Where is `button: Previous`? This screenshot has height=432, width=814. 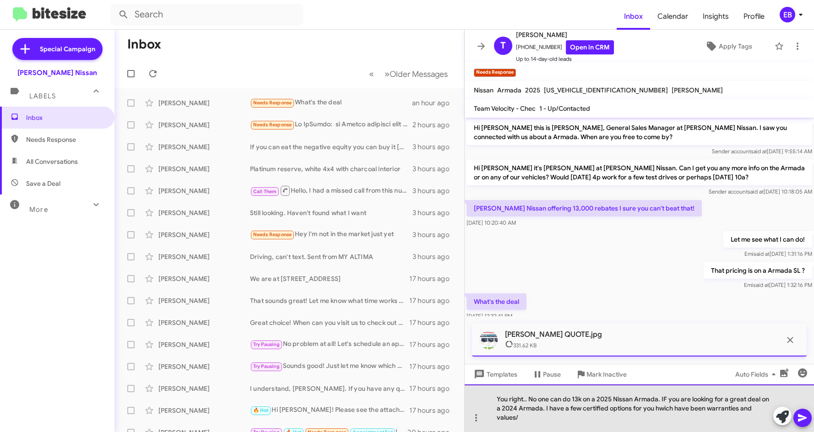 button: Previous is located at coordinates (371, 74).